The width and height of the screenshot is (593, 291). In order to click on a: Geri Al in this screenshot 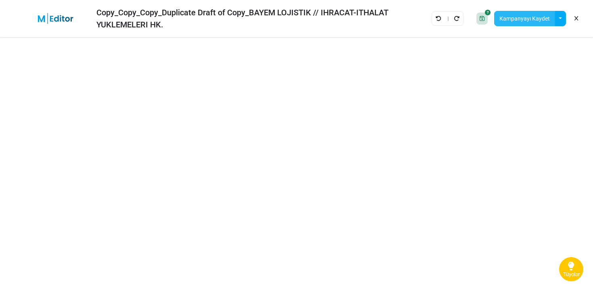, I will do `click(438, 19)`.